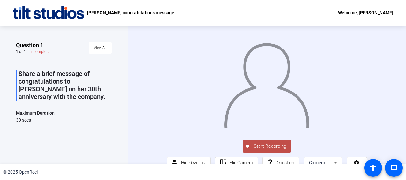 The image size is (406, 180). What do you see at coordinates (48, 13) in the screenshot?
I see `img: OpenReel logo` at bounding box center [48, 13].